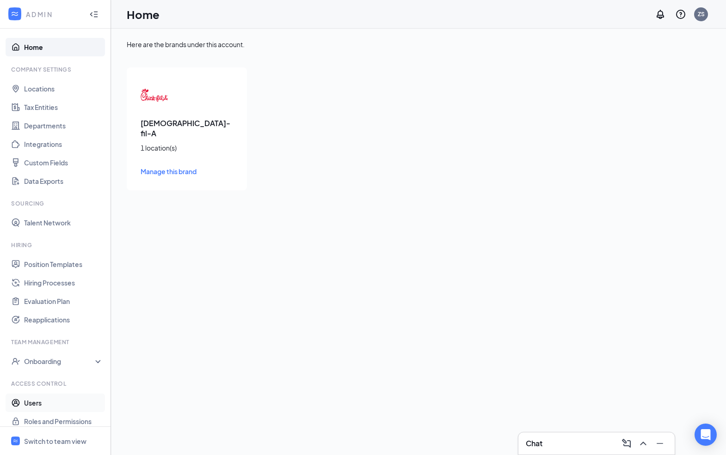 The image size is (726, 455). Describe the element at coordinates (626, 444) in the screenshot. I see `svg: ComposeMessage` at that location.